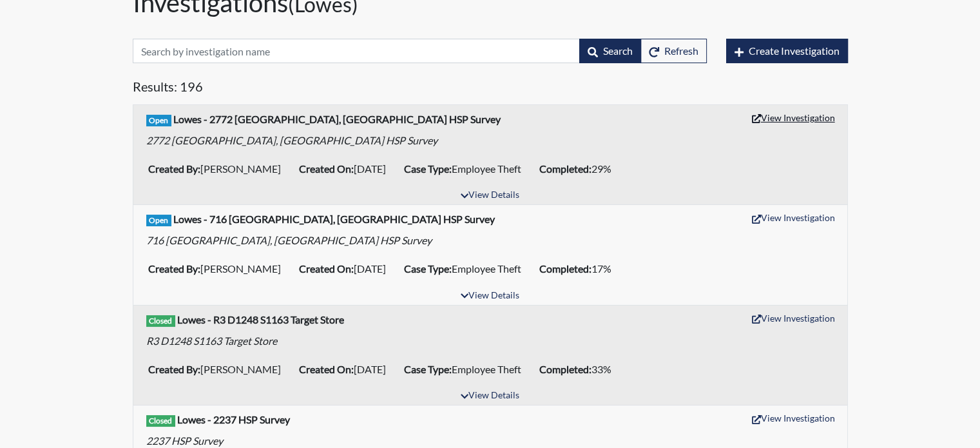 Image resolution: width=980 pixels, height=448 pixels. Describe the element at coordinates (260, 319) in the screenshot. I see `b: Lowes - R3 D1248 S1163 Target Store` at that location.